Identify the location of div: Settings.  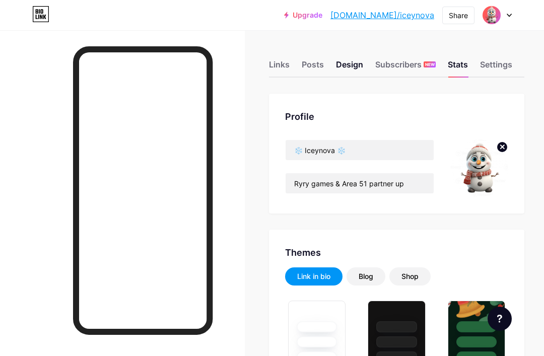
(496, 67).